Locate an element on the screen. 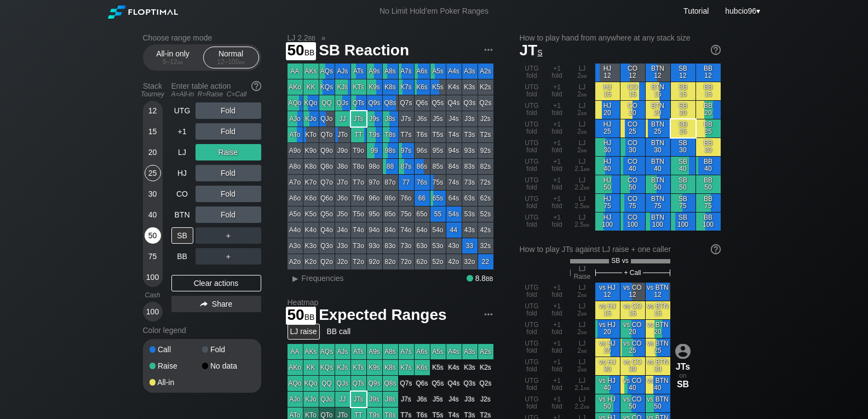  div: 32s is located at coordinates (485, 246).